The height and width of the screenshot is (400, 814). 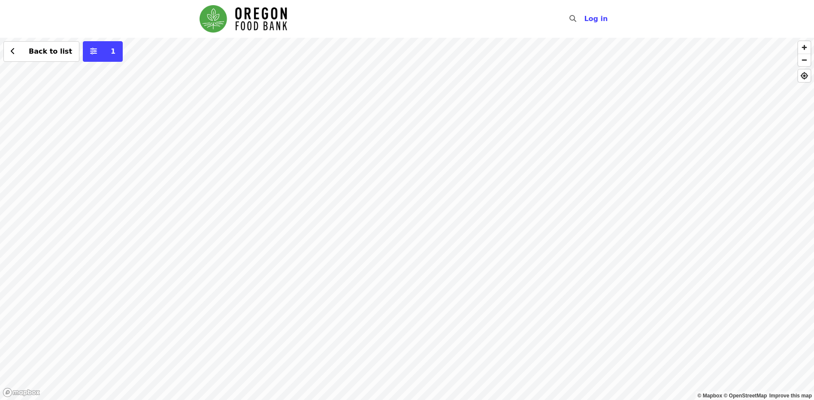 I want to click on button: Find My Location, so click(x=804, y=76).